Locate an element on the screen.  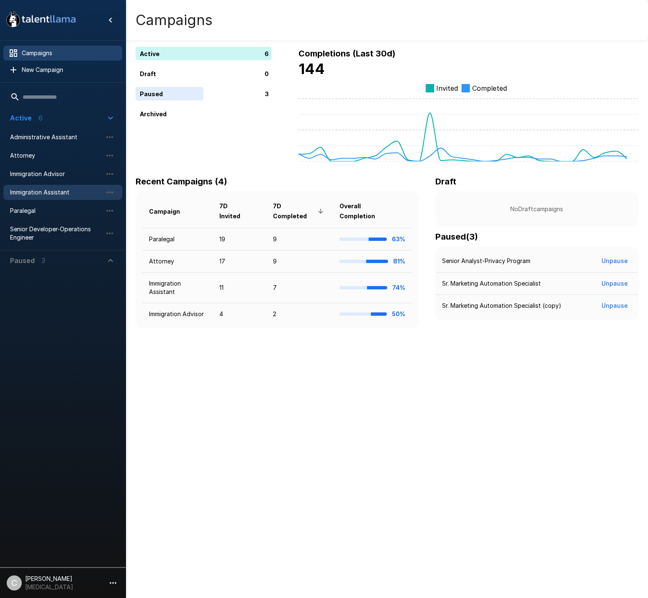
td: 19 is located at coordinates (239, 239).